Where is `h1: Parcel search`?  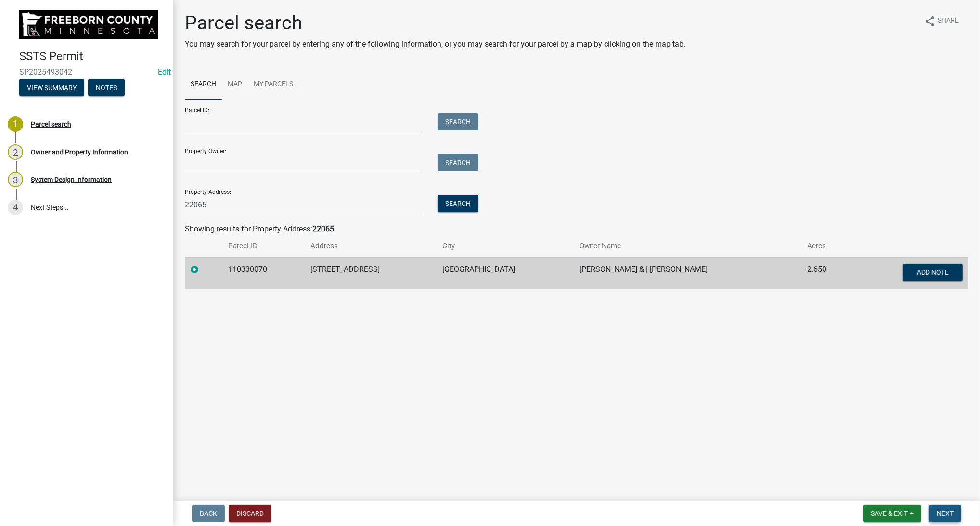
h1: Parcel search is located at coordinates (435, 23).